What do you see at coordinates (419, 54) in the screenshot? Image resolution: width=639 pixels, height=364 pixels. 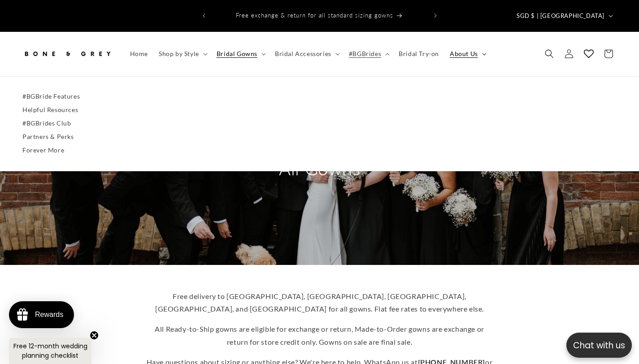 I see `a: Bridal Try-on` at bounding box center [419, 54].